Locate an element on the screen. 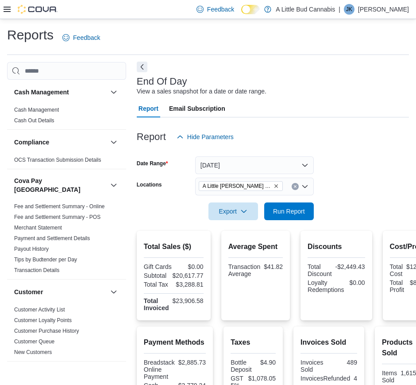 This screenshot has height=385, width=416. span: JK is located at coordinates (349, 9).